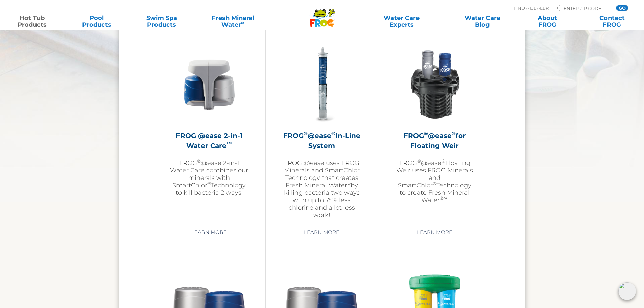  What do you see at coordinates (229, 143) in the screenshot?
I see `sup: ™` at bounding box center [229, 143].